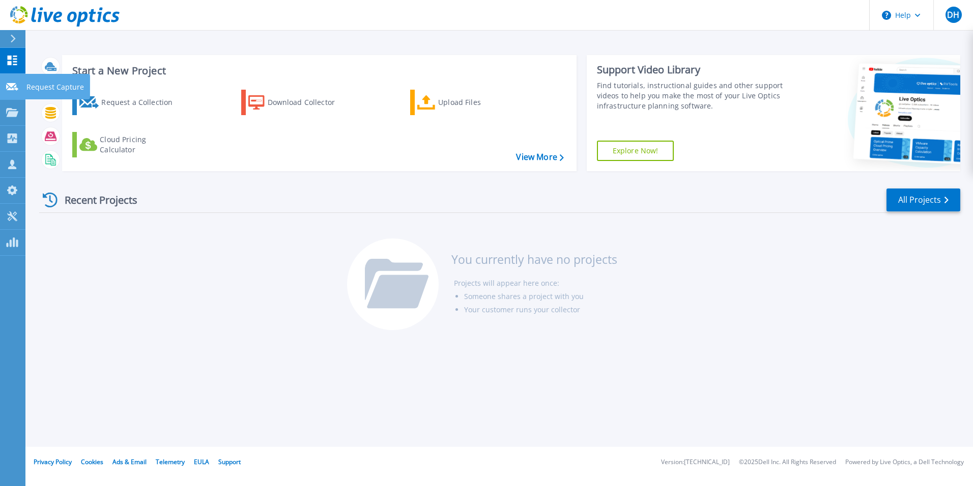 This screenshot has width=973, height=486. What do you see at coordinates (467, 102) in the screenshot?
I see `a: Upload Files` at bounding box center [467, 102].